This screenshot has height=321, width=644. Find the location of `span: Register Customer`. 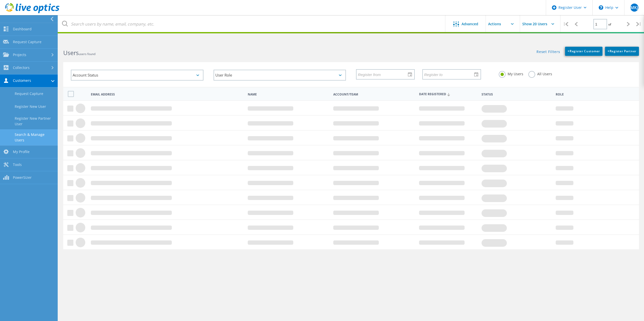

span: Register Customer is located at coordinates (584, 51).